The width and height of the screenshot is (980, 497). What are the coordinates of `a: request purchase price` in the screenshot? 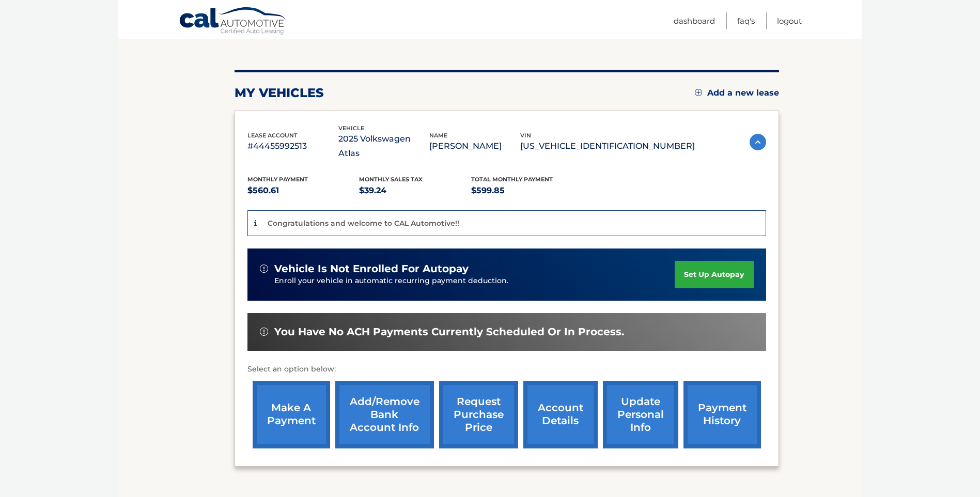 It's located at (479, 415).